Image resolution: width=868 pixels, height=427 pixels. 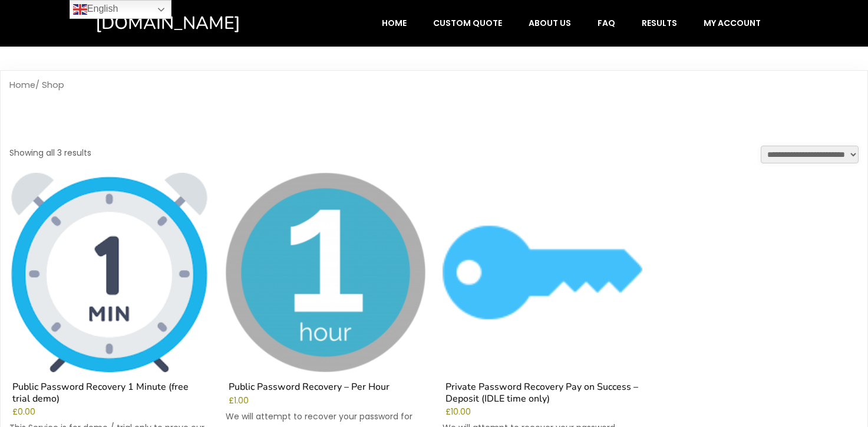 What do you see at coordinates (542, 272) in the screenshot?
I see `img: Private Password Recovery Pay on Success - Deposit (IDLE time only)` at bounding box center [542, 272].